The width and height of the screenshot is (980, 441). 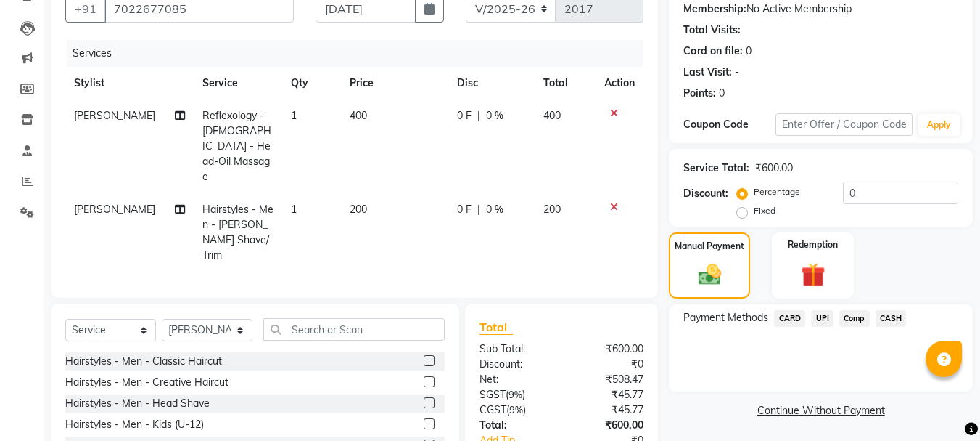 I want to click on div: Hairstyles - Men - Head Shave, so click(x=137, y=403).